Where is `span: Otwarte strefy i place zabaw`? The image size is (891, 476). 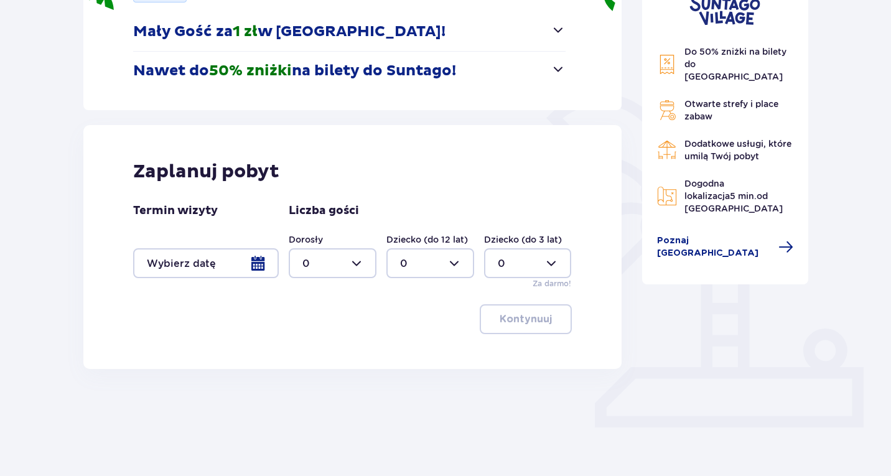 span: Otwarte strefy i place zabaw is located at coordinates (731, 110).